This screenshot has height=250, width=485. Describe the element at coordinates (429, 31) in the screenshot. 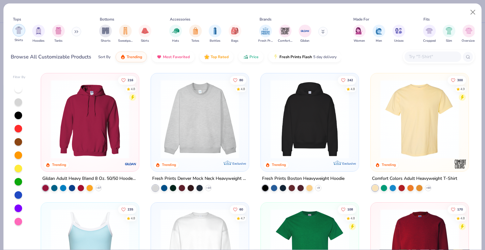

I see `img: Cropped Image` at that location.